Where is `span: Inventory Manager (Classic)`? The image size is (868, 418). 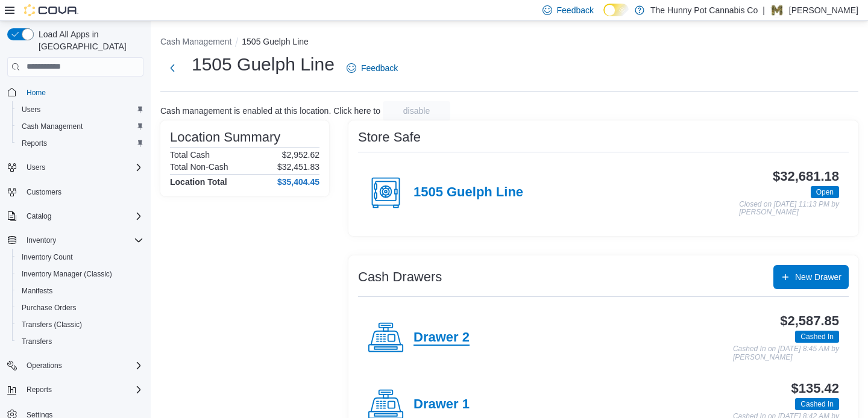
span: Inventory Manager (Classic) is located at coordinates (80, 274).